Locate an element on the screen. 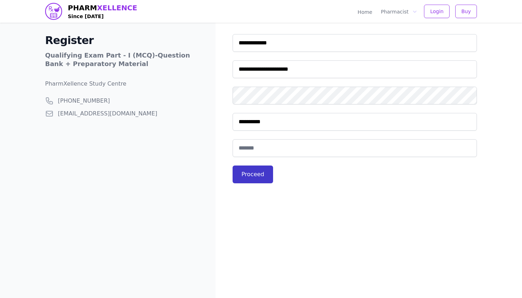  span: Buy is located at coordinates (466, 11).